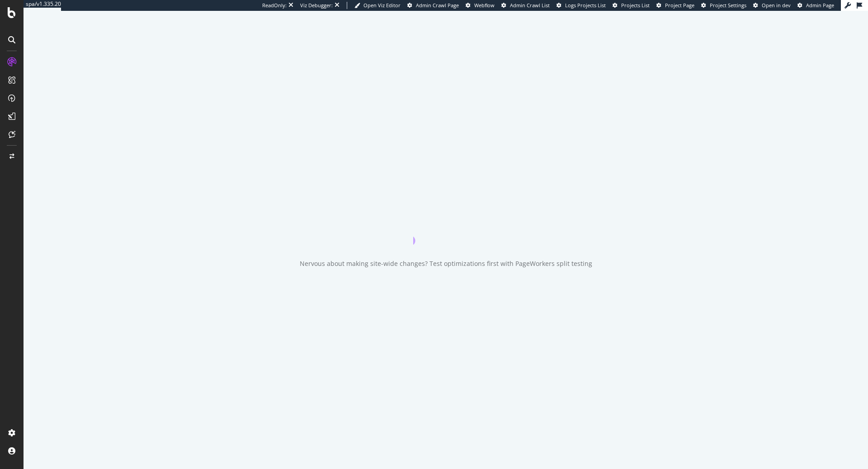 The image size is (868, 469). What do you see at coordinates (530, 5) in the screenshot?
I see `span: Admin Crawl List` at bounding box center [530, 5].